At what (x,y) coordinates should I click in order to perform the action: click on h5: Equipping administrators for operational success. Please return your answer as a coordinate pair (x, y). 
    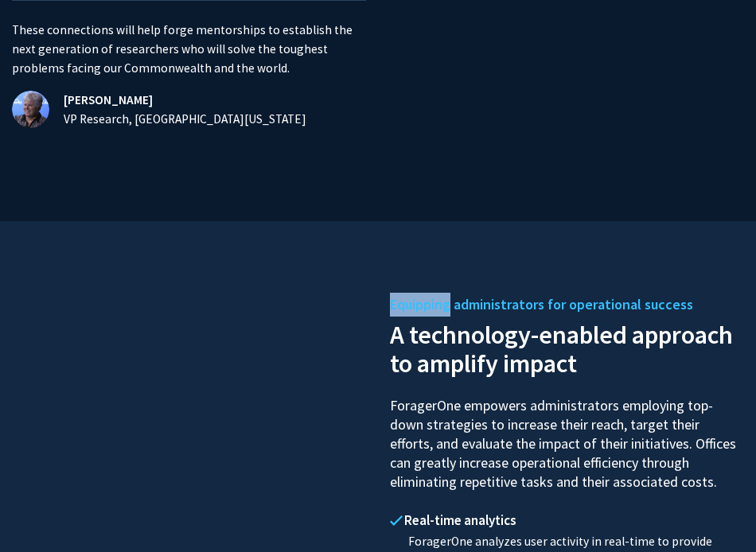
    Looking at the image, I should click on (566, 305).